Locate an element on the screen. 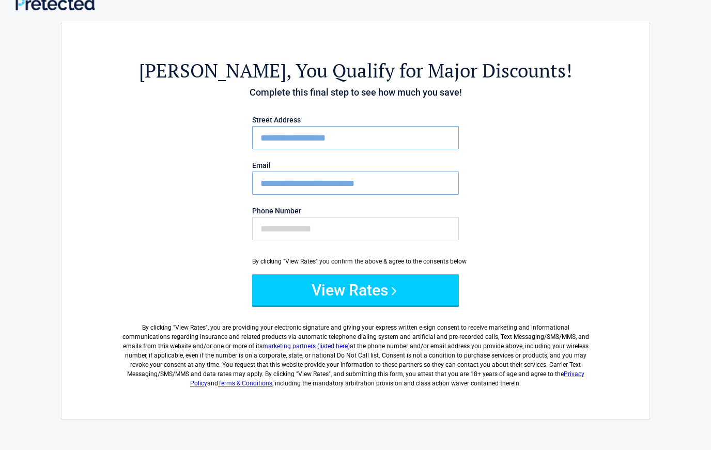 The height and width of the screenshot is (450, 711). div: By clicking "View Rates" you confirm the above & agree to the consents below is located at coordinates (356, 262).